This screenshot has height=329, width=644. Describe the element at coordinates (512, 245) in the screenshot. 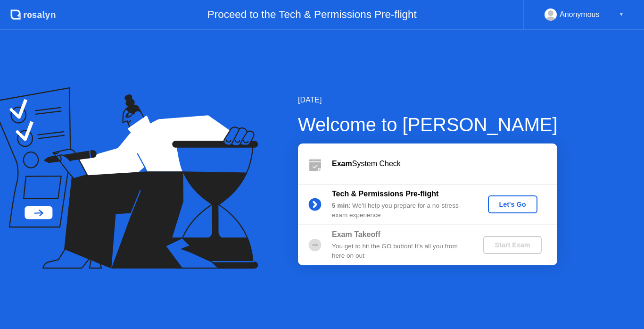

I see `button: Start Exam` at that location.